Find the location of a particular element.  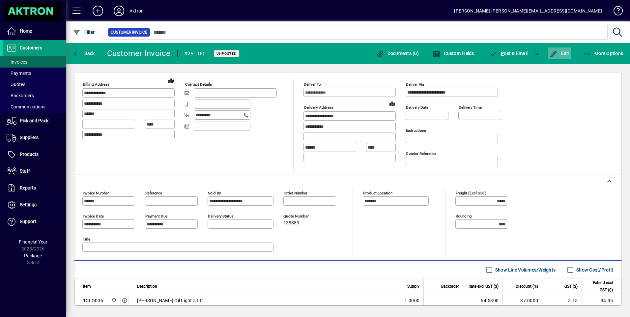

span: Backorders is located at coordinates (20, 96).